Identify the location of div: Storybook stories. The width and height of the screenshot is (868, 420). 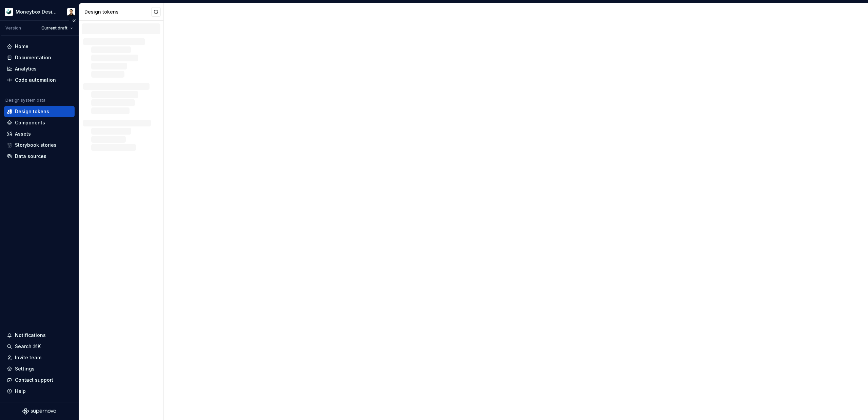
(36, 145).